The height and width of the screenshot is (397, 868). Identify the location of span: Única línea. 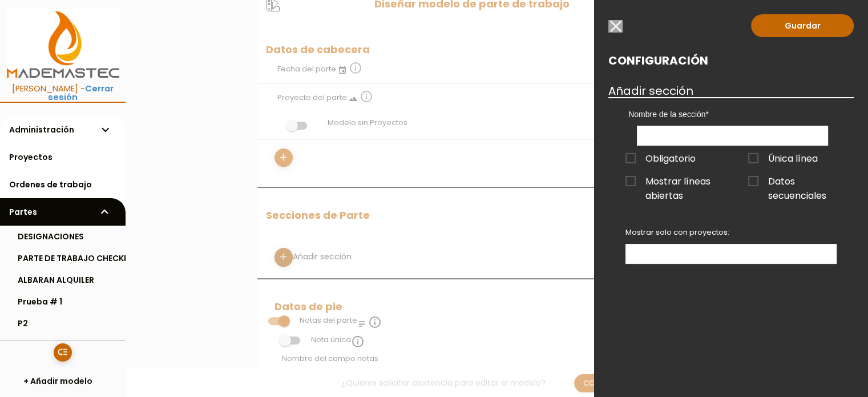
(783, 158).